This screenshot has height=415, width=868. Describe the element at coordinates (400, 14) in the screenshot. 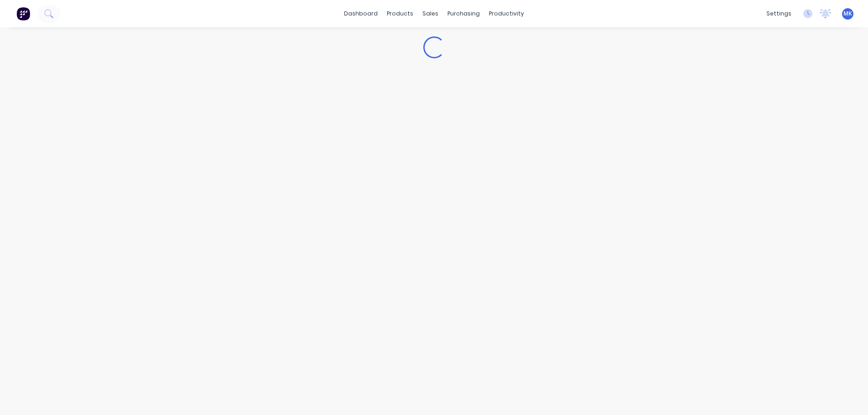

I see `div: products` at that location.